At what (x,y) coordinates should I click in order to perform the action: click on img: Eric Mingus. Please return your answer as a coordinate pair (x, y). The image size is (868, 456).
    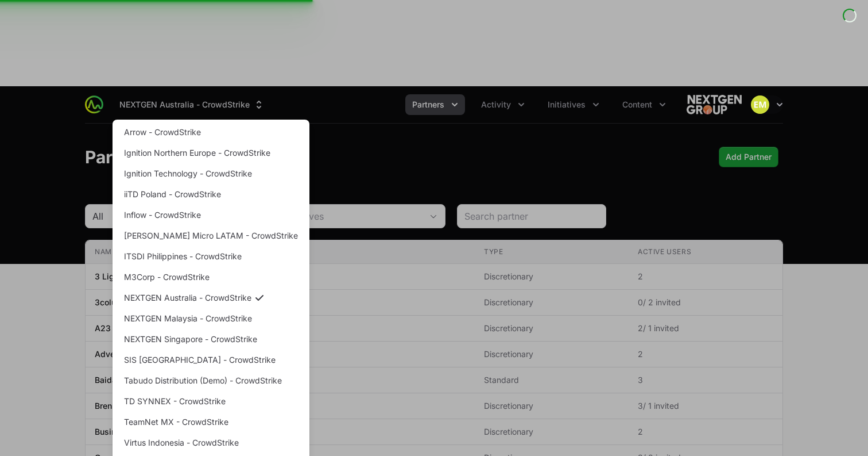
    Looking at the image, I should click on (761, 104).